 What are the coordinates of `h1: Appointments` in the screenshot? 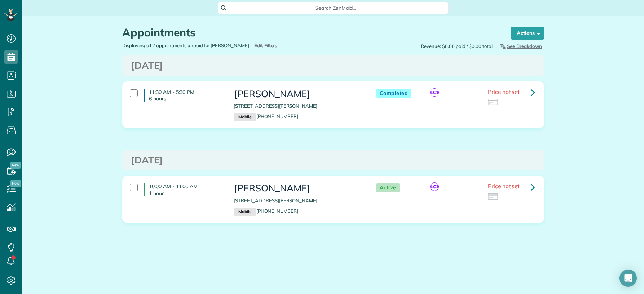 It's located at (310, 33).